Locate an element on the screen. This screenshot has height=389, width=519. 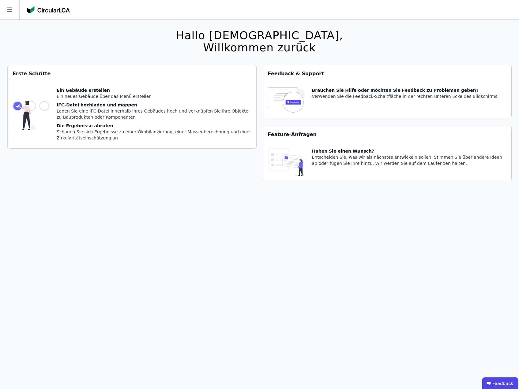
div: Verwenden Sie die Feedback-Schaltfläche in der rechten unteren Ecke des Bildschirms. is located at coordinates (405, 96).